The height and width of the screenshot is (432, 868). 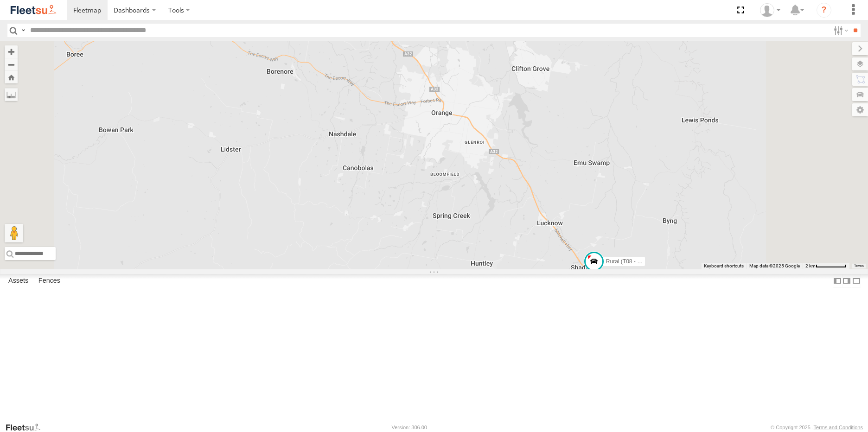 I want to click on div: Matt Smith, so click(x=770, y=10).